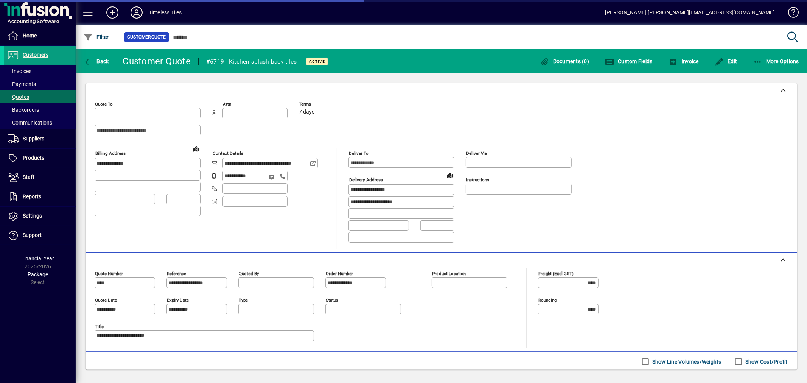  What do you see at coordinates (19, 71) in the screenshot?
I see `span: Invoices` at bounding box center [19, 71].